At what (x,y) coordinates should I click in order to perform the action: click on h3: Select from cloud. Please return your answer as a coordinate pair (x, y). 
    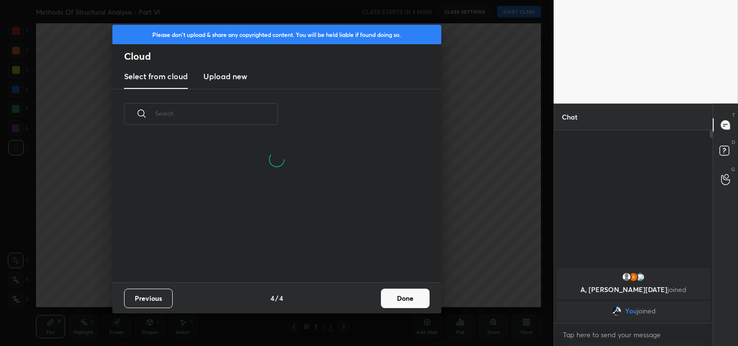
    Looking at the image, I should click on (156, 76).